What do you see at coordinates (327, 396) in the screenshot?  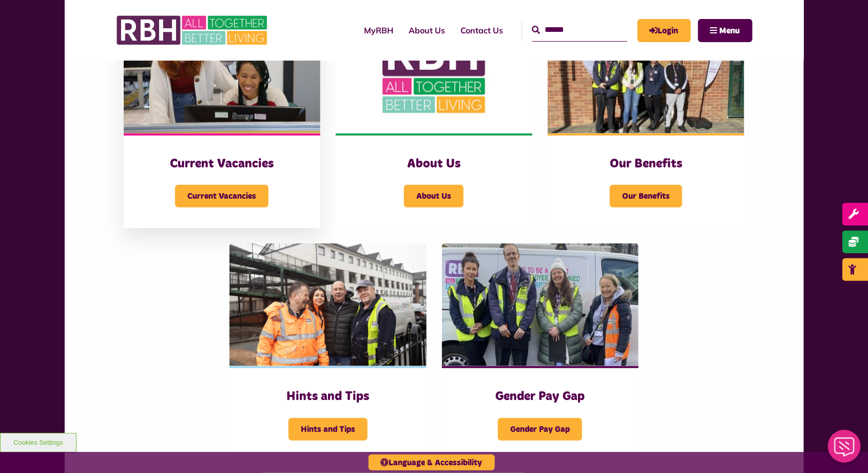 I see `h3: Hints and Tips` at bounding box center [327, 396].